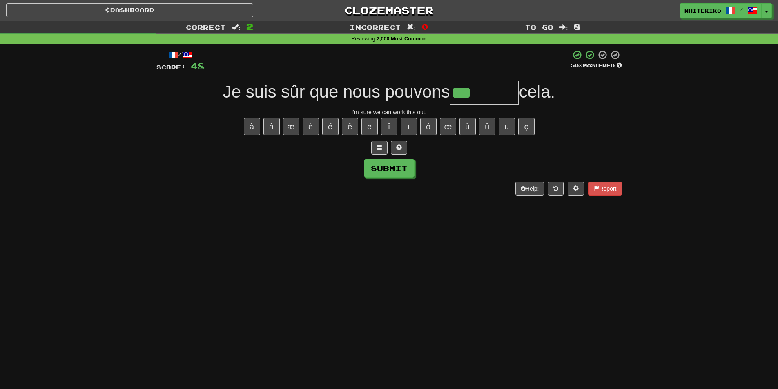  I want to click on a: Dashboard, so click(129, 10).